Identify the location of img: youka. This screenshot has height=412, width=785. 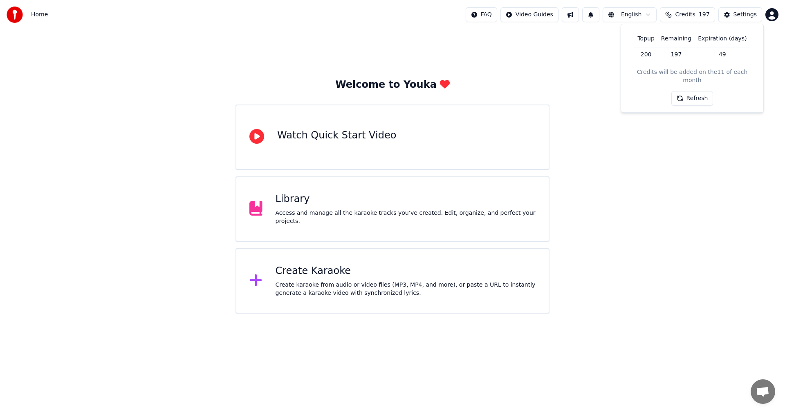
(15, 15).